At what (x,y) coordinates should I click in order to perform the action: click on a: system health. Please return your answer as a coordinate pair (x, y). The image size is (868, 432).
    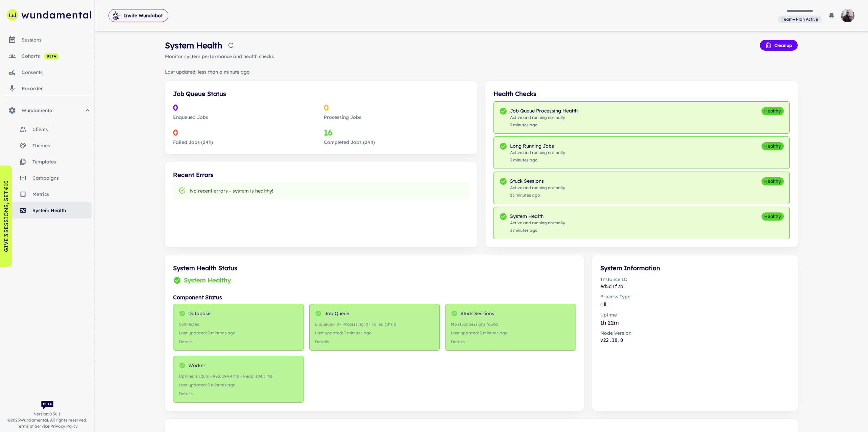
    Looking at the image, I should click on (47, 211).